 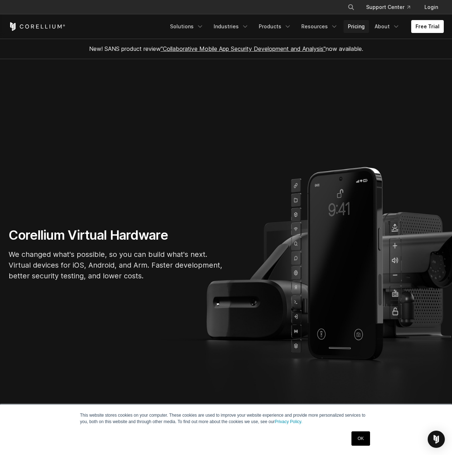 What do you see at coordinates (388, 7) in the screenshot?
I see `a: Support Center` at bounding box center [388, 7].